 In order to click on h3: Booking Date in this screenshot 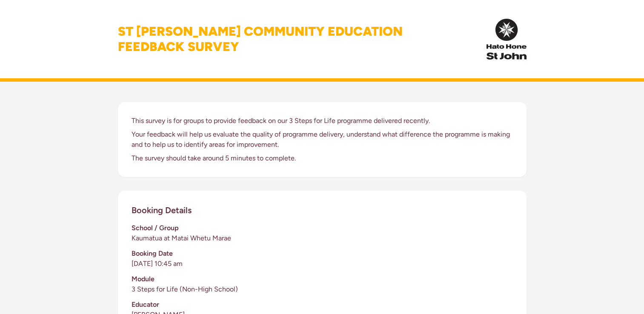, I will do `click(322, 254)`.